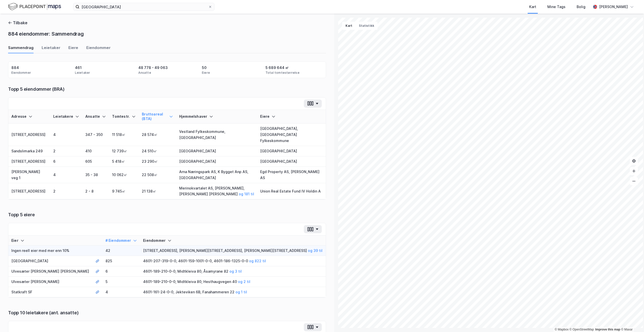 The width and height of the screenshot is (644, 332). Describe the element at coordinates (50, 292) in the screenshot. I see `td: Statkraft SF` at that location.